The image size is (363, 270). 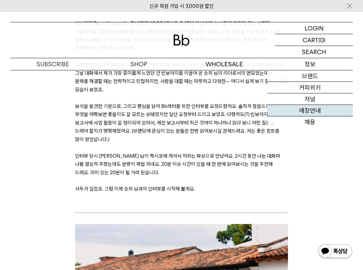 What do you see at coordinates (311, 99) in the screenshot?
I see `a: 저널` at bounding box center [311, 99].